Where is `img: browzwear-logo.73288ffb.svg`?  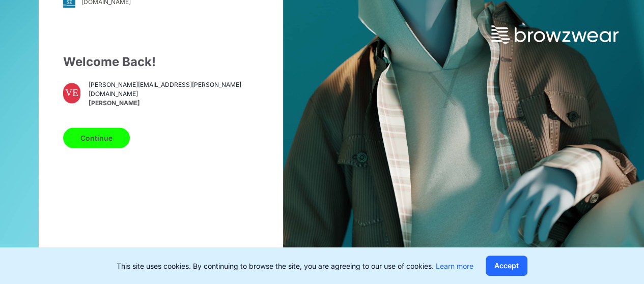
img: browzwear-logo.73288ffb.svg is located at coordinates (555, 34).